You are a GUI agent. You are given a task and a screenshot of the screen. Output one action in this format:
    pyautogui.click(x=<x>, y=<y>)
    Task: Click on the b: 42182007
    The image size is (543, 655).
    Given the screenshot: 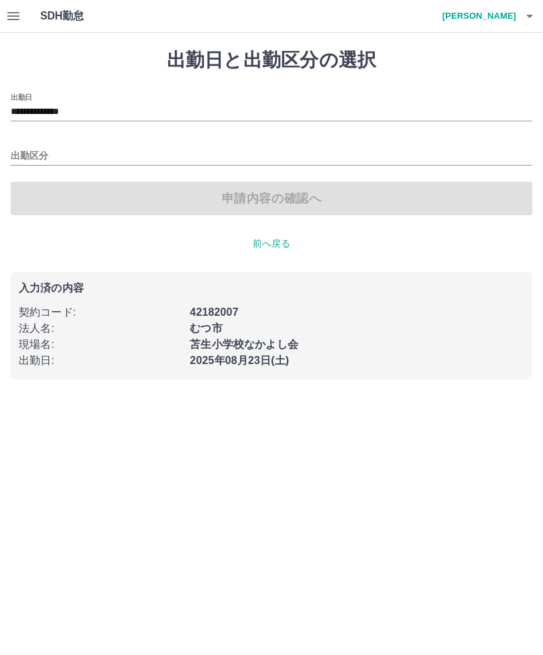 What is the action you would take?
    pyautogui.click(x=214, y=312)
    